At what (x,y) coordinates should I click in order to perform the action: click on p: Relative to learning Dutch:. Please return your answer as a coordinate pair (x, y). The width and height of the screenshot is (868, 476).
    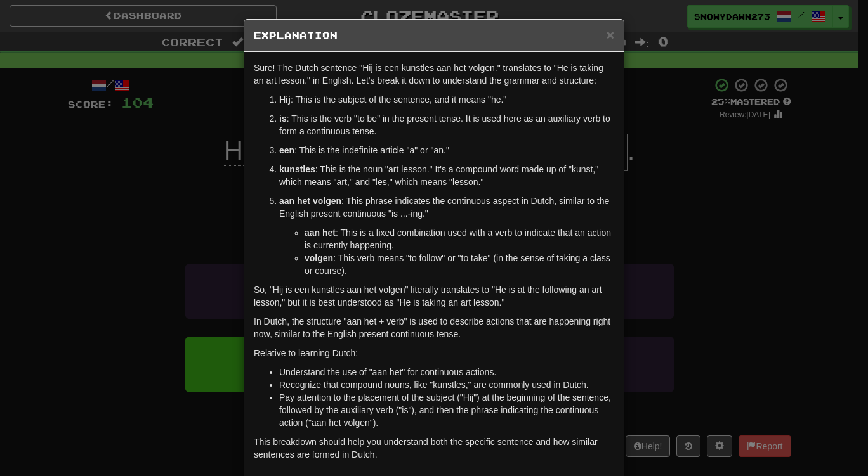
    Looking at the image, I should click on (434, 353).